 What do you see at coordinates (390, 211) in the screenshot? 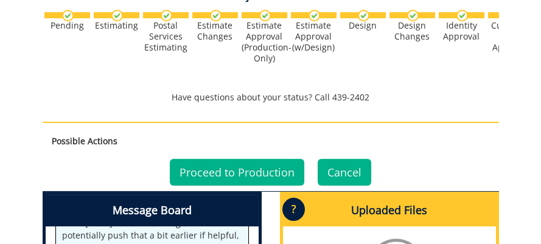
I see `h4: Uploaded Files` at bounding box center [390, 211].